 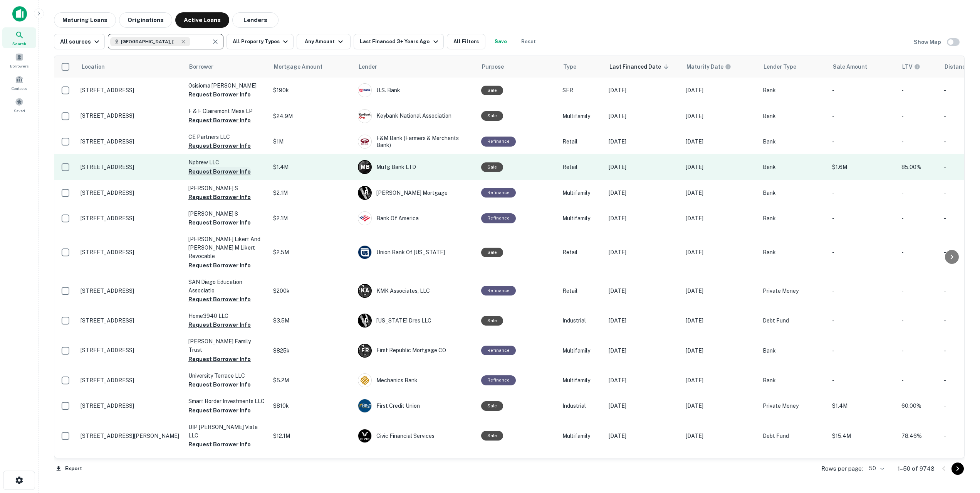 I want to click on button: Originations, so click(x=146, y=20).